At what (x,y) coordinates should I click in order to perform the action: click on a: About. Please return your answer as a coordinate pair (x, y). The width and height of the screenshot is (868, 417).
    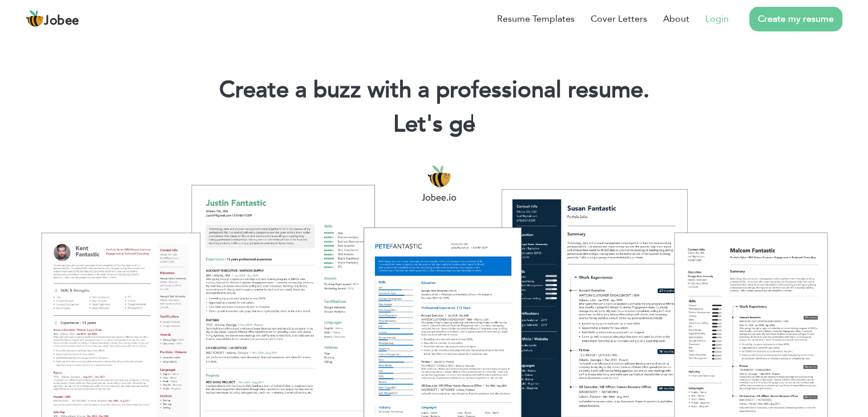
    Looking at the image, I should click on (676, 19).